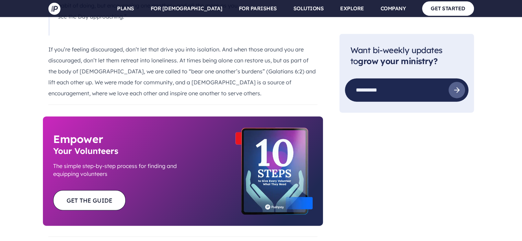  Describe the element at coordinates (183, 71) in the screenshot. I see `p: If you’re feeling discouraged, don’t let that drive you into isolation. And when those around you...` at that location.